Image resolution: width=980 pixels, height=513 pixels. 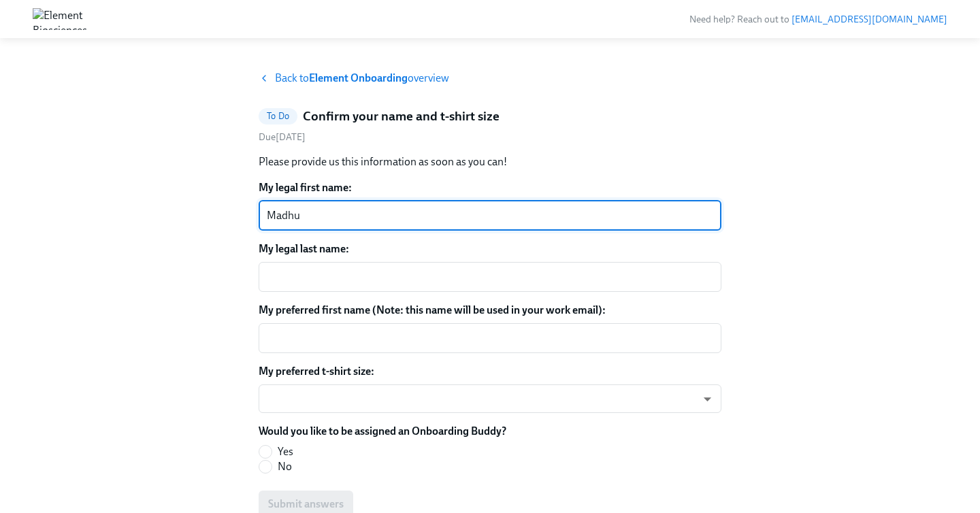 What do you see at coordinates (490, 310) in the screenshot?
I see `label: My preferred first name (Note: this name will be used in your work email):` at bounding box center [490, 310].